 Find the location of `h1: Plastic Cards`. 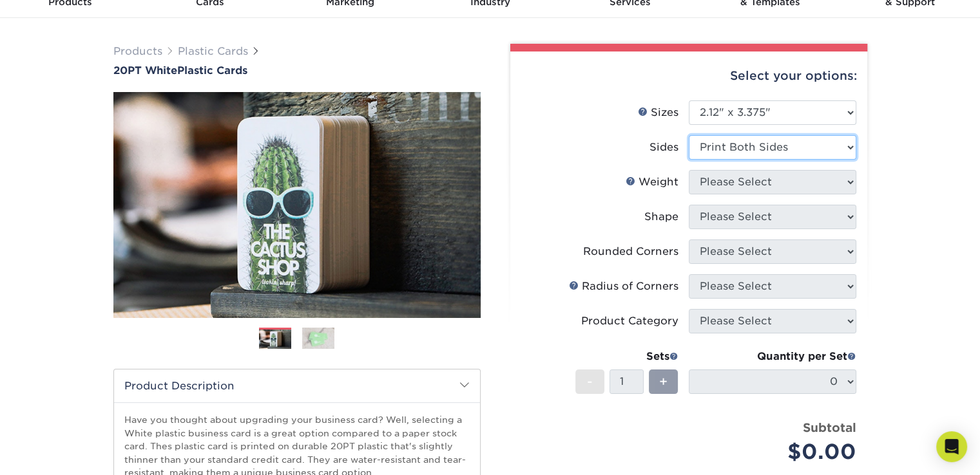

h1: Plastic Cards is located at coordinates (297, 71).